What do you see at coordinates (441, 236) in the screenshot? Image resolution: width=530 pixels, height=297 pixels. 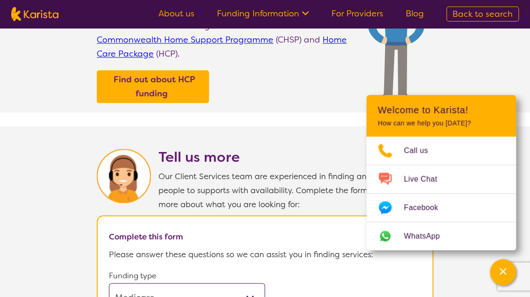 I see `a: Web link opens in a new tab.` at bounding box center [441, 236].